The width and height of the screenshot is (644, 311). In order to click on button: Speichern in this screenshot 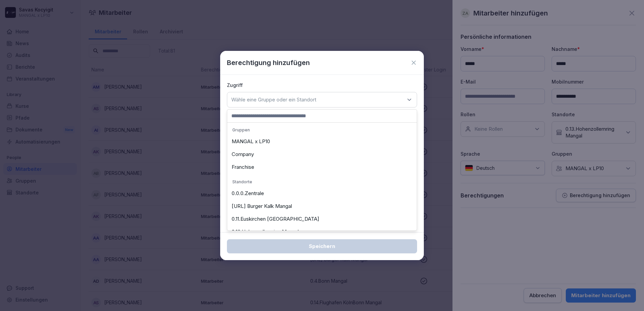, I will do `click(322, 246)`.